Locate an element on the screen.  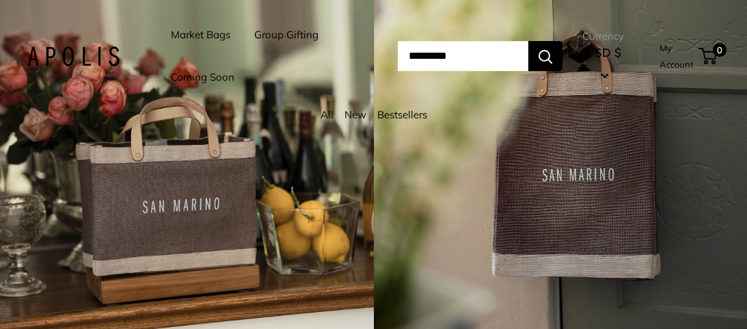
img: Apolis is located at coordinates (73, 56).